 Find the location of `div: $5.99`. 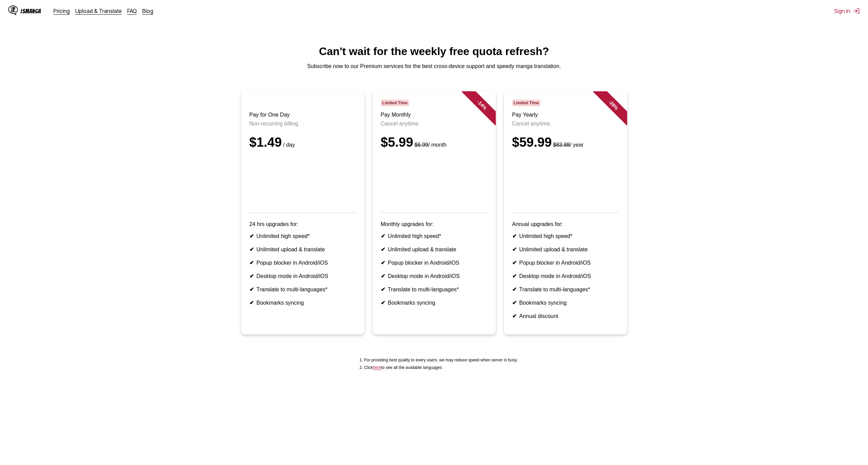

div: $5.99 is located at coordinates (434, 142).